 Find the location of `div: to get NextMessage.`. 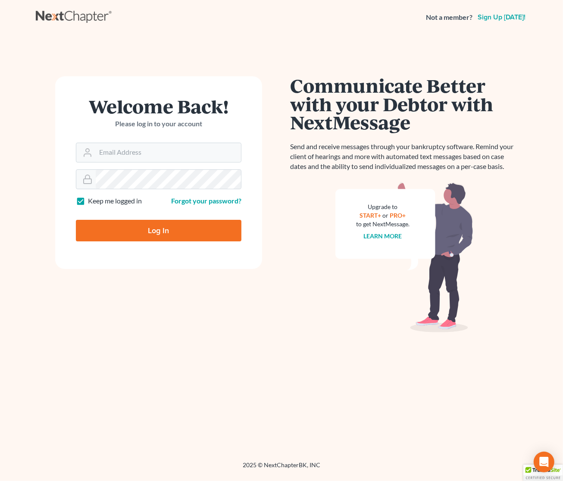

div: to get NextMessage. is located at coordinates (383, 224).